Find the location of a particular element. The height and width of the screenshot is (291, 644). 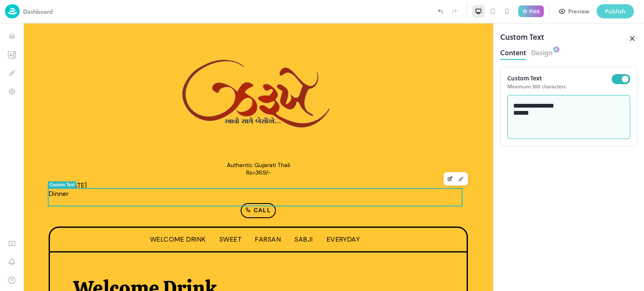

span: Farsan is located at coordinates (244, 215).